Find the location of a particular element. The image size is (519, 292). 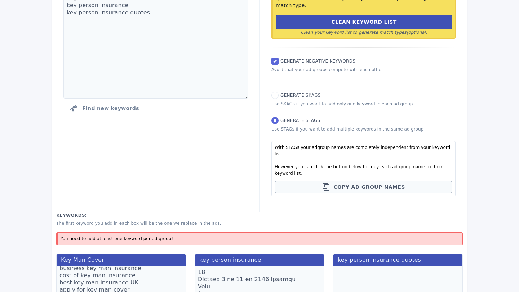

img: tab_keywords_by_traffic_grey.svg is located at coordinates (75, 45).